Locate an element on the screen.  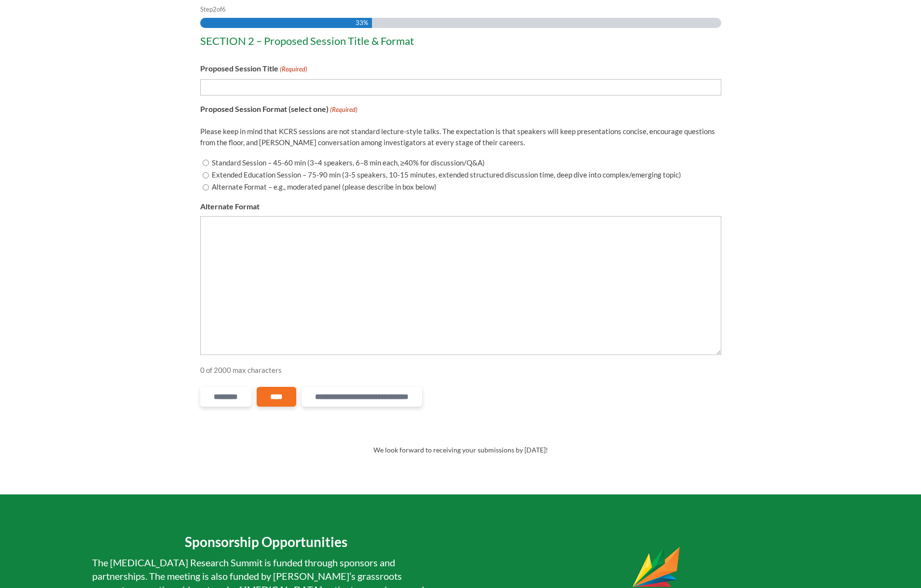
label: Alternate Format is located at coordinates (230, 206).